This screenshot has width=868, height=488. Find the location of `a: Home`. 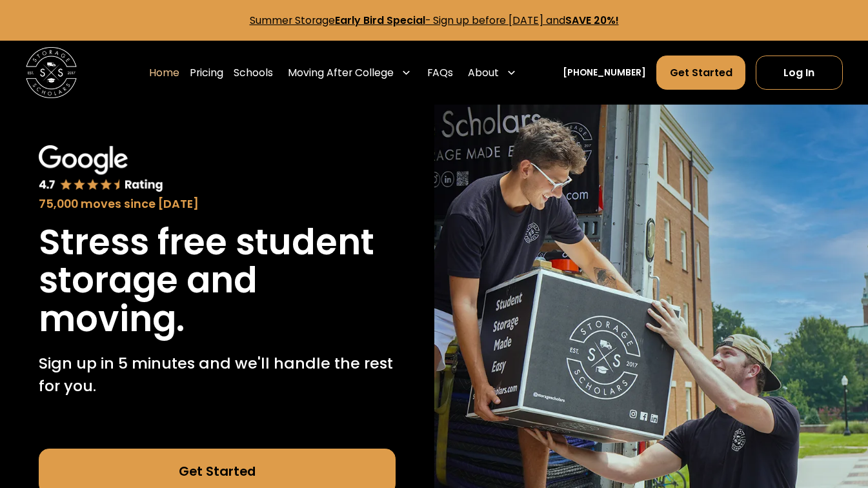

a: Home is located at coordinates (164, 73).